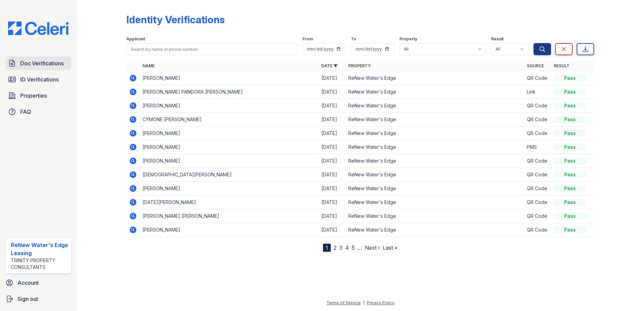 This screenshot has width=644, height=311. Describe the element at coordinates (408, 39) in the screenshot. I see `label: Property` at that location.